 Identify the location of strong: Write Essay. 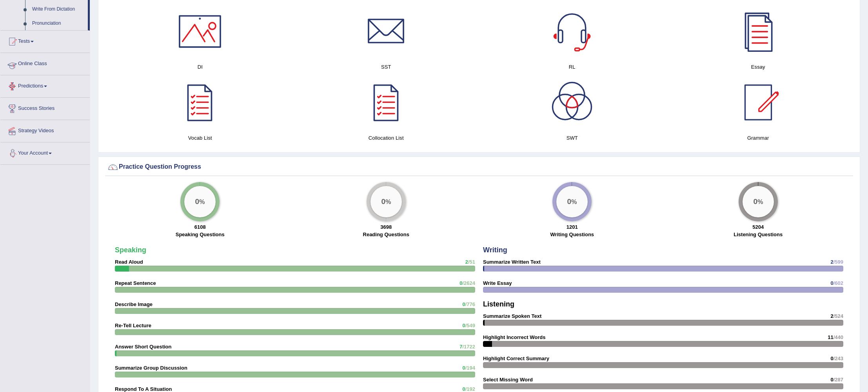
(497, 283).